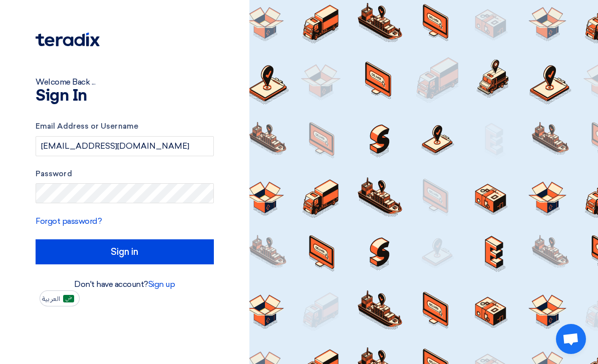  What do you see at coordinates (69, 221) in the screenshot?
I see `a: Forgot password?` at bounding box center [69, 221].